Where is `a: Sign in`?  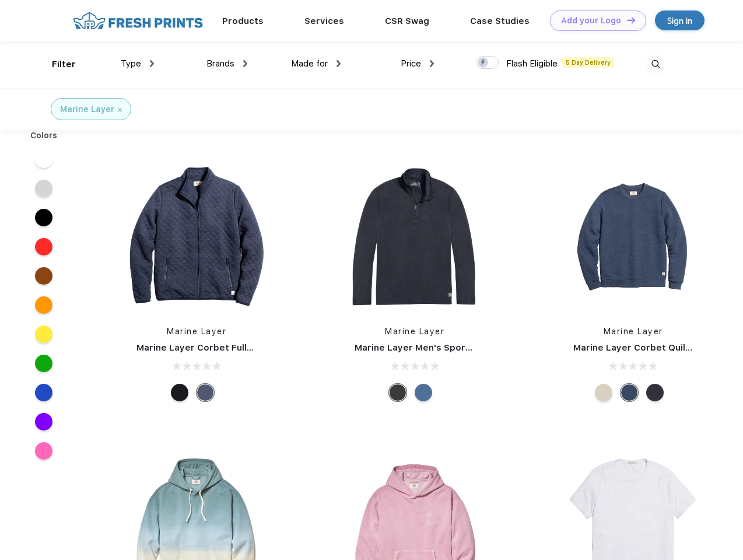 a: Sign in is located at coordinates (679, 20).